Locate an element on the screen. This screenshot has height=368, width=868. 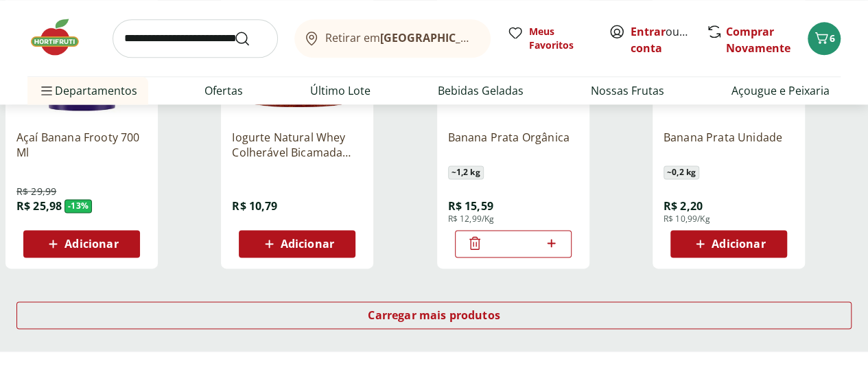
span: R$ 25,98 is located at coordinates (39, 206).